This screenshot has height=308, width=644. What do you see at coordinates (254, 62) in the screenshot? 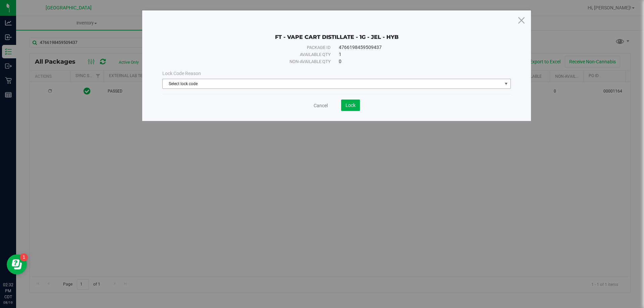
I see `div: Non-available qty` at bounding box center [254, 62].